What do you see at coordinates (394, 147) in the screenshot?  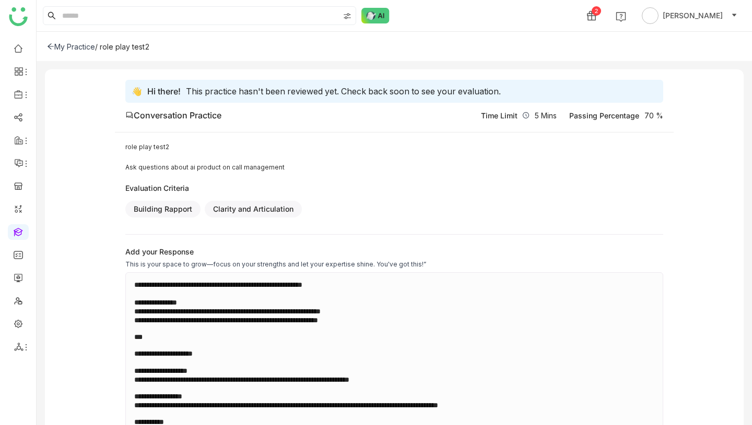 I see `div: role play test2` at bounding box center [394, 147].